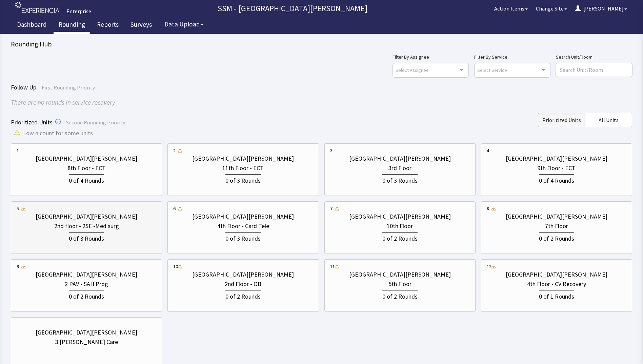 This screenshot has height=364, width=643. I want to click on div: 11th Floor - ECT, so click(243, 168).